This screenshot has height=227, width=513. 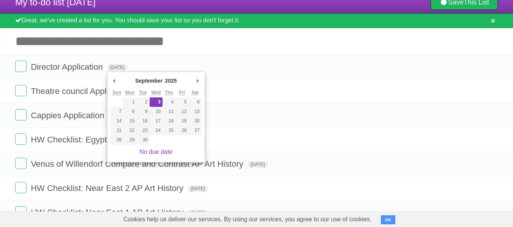 What do you see at coordinates (117, 140) in the screenshot?
I see `button: 28` at bounding box center [117, 140].